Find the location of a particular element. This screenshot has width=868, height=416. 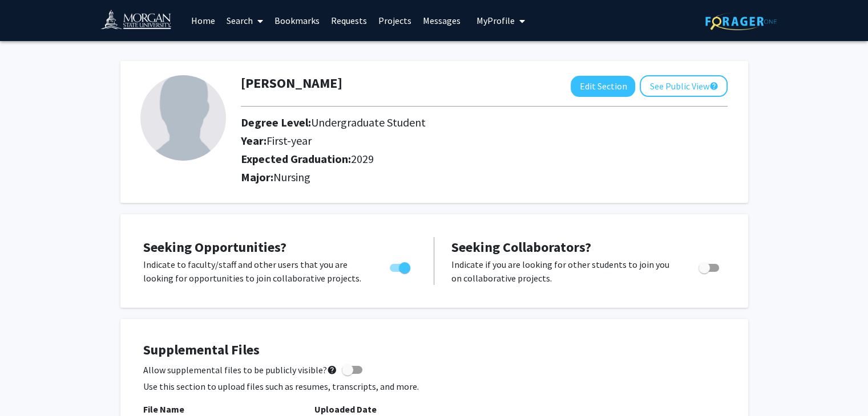

b: File Name is located at coordinates (164, 409).